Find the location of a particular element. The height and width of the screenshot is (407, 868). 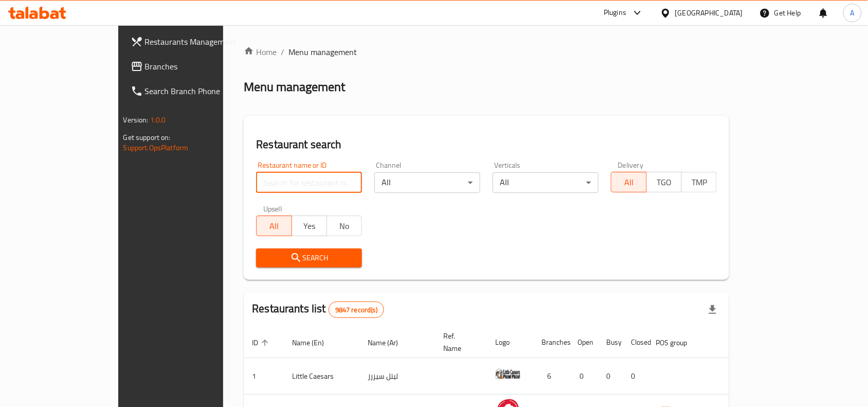

span: TMP is located at coordinates (700, 182).